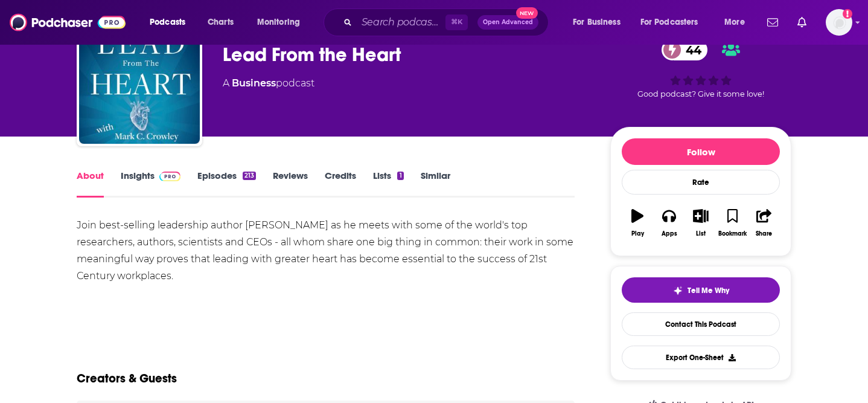 The height and width of the screenshot is (403, 868). Describe the element at coordinates (435, 184) in the screenshot. I see `a: Similar` at that location.